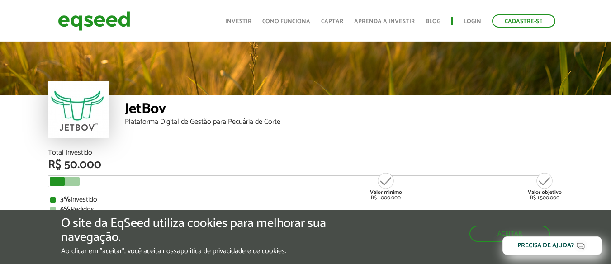  What do you see at coordinates (306, 165) in the screenshot?
I see `div: R$ 50.000` at bounding box center [306, 165].